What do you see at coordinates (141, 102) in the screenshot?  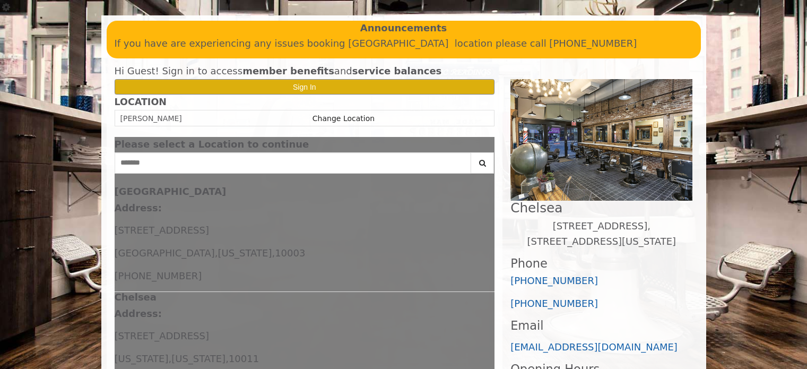 I see `b: LOCATION` at bounding box center [141, 102].